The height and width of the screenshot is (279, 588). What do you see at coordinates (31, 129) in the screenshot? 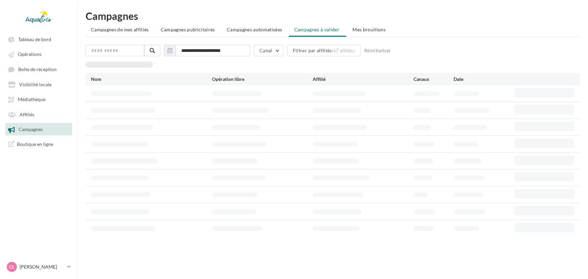
I see `span: Campagnes` at bounding box center [31, 129].